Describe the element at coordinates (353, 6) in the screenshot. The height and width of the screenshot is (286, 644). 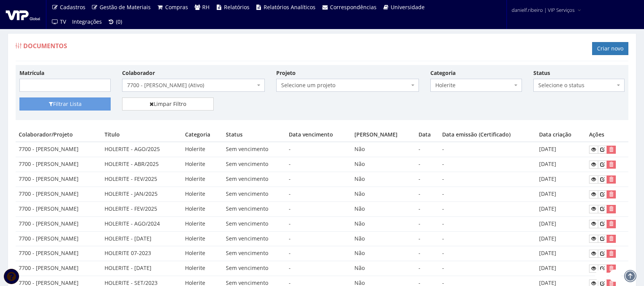
I see `span: Correspondências` at that location.